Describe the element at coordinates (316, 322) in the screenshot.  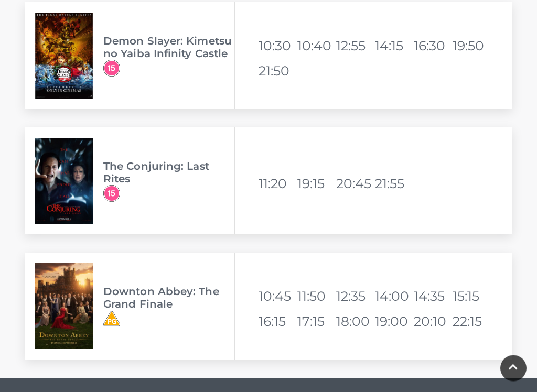
I see `li: 17:15` at that location.